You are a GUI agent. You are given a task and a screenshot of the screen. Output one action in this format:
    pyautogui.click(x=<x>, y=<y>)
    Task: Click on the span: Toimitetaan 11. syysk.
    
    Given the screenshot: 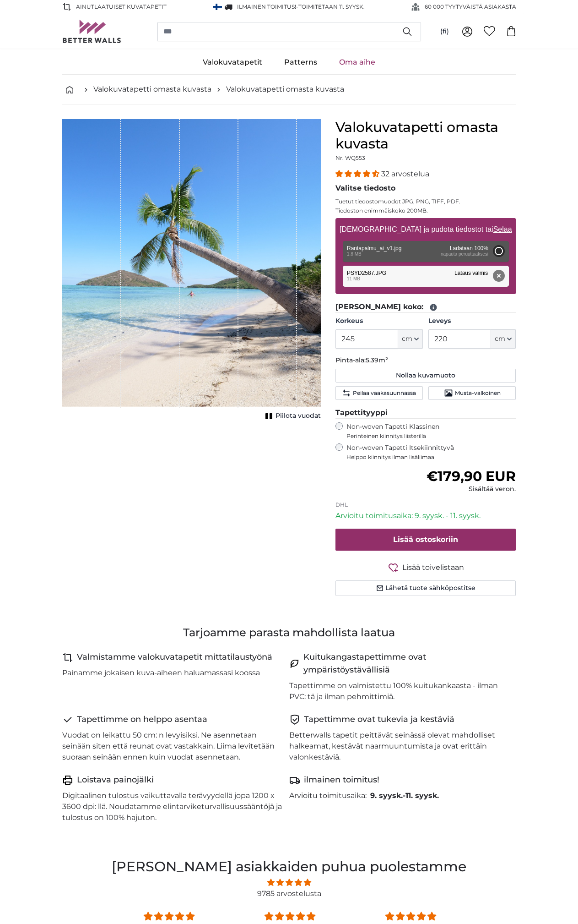 What is the action you would take?
    pyautogui.click(x=332, y=6)
    